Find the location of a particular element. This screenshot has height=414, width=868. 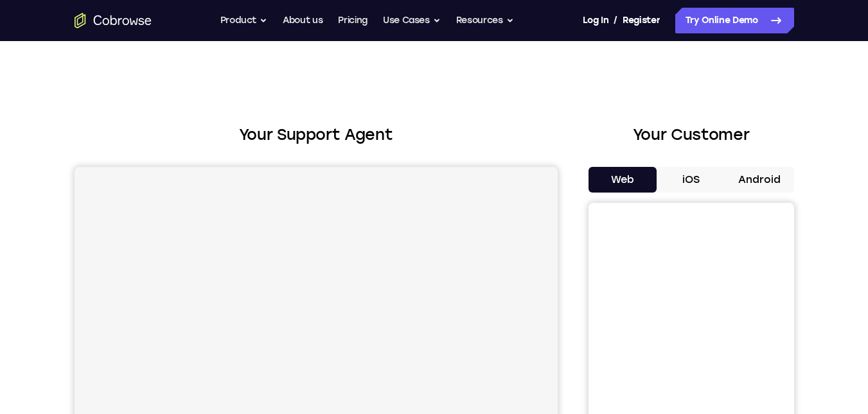

button: Resources is located at coordinates (485, 20).